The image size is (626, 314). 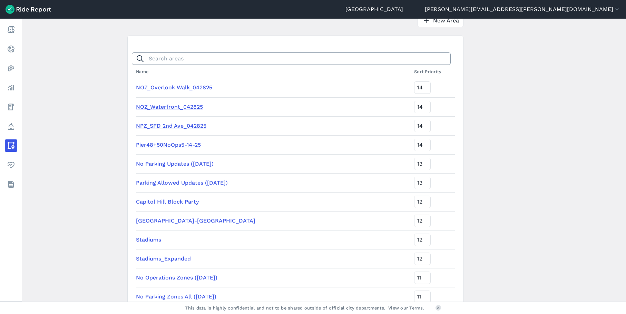 What do you see at coordinates (11, 107) in the screenshot?
I see `a: Fees` at bounding box center [11, 107].